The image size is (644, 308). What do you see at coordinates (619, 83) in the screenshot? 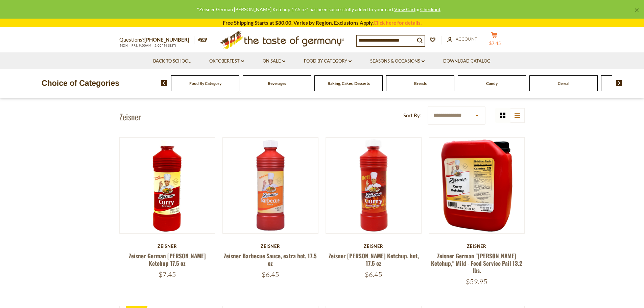
I see `img: next arrow` at bounding box center [619, 83].